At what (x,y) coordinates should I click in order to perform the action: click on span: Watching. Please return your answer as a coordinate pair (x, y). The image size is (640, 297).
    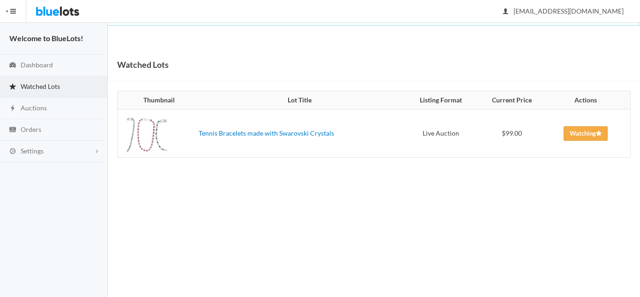
    Looking at the image, I should click on (585, 133).